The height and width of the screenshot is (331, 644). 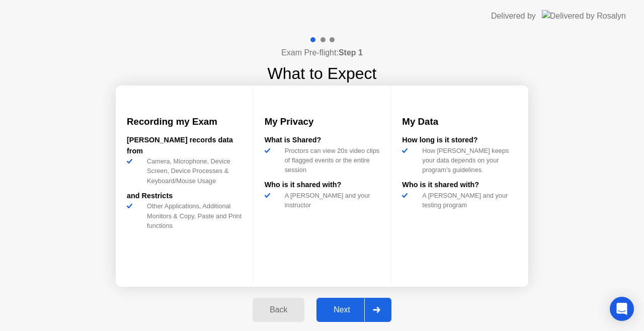 I want to click on div: Proctors can view 20s video clips of flagged events or the entire session, so click(x=330, y=160).